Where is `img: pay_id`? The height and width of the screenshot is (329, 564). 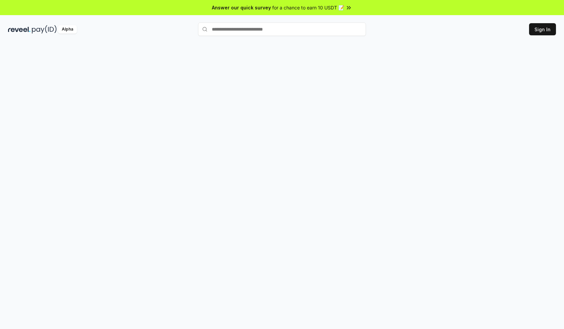
img: pay_id is located at coordinates (44, 29).